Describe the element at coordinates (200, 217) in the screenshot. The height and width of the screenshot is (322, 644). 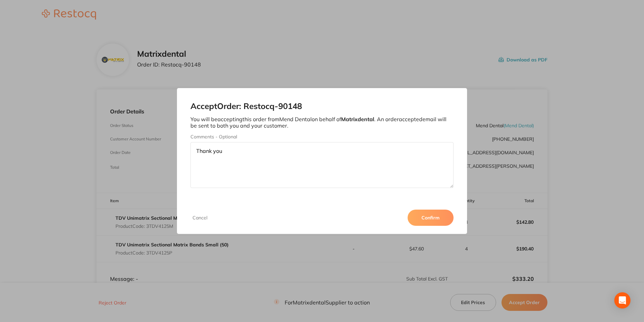
I see `button: Cancel` at that location.